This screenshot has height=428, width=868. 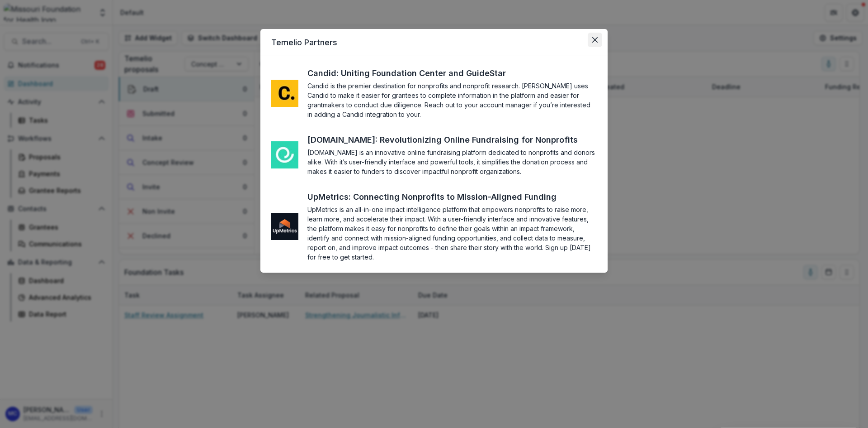 What do you see at coordinates (440, 197) in the screenshot?
I see `a: UpMetrics: Connecting Nonprofits to Mission-Aligned Funding` at bounding box center [440, 197].